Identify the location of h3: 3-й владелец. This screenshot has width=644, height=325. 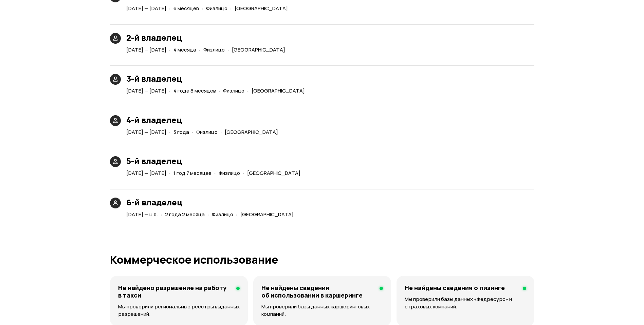
(217, 79).